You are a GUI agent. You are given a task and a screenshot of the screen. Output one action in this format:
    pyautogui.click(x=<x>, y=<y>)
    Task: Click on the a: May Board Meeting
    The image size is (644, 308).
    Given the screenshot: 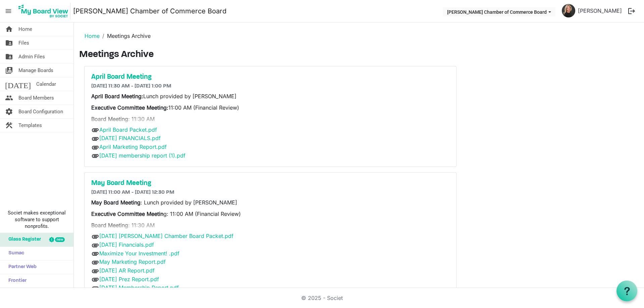 What is the action you would take?
    pyautogui.click(x=271, y=184)
    